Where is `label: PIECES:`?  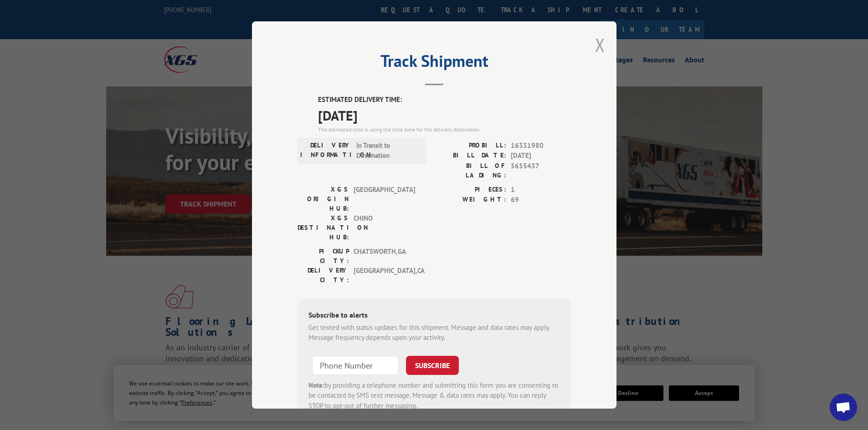 label: PIECES: is located at coordinates (470, 190).